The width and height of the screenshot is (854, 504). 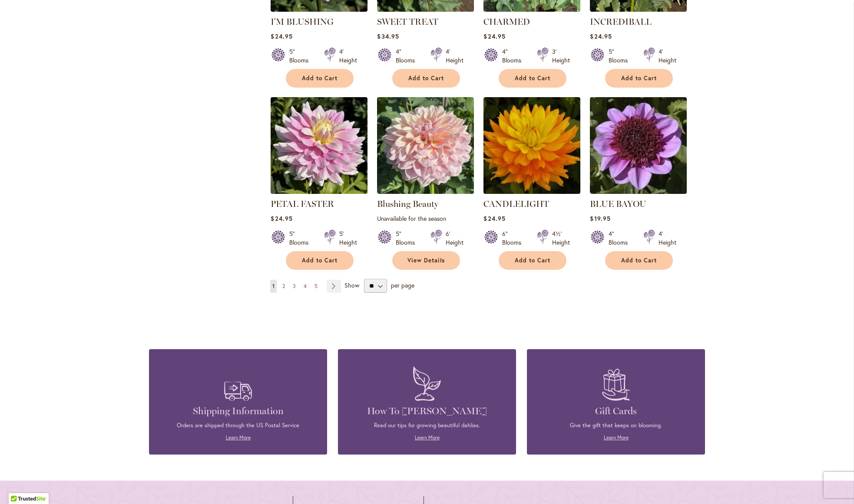 I want to click on a: I'M BLUSHING, so click(x=302, y=22).